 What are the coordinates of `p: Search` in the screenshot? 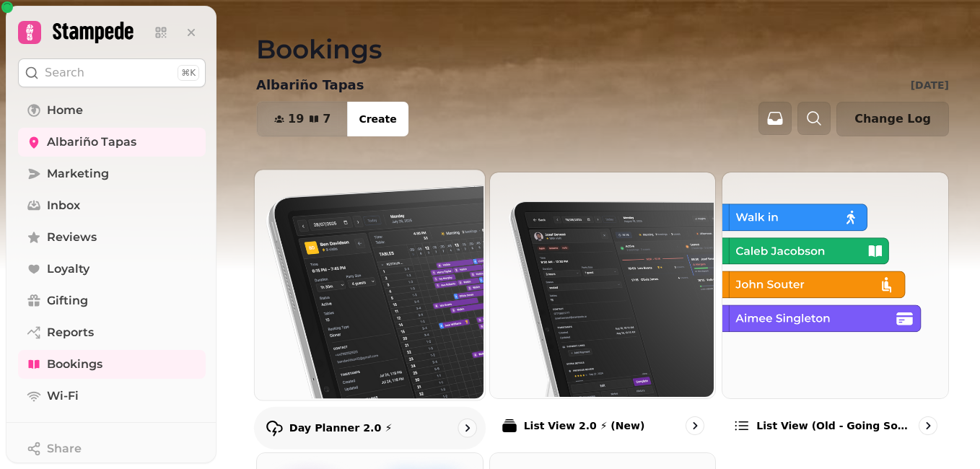 It's located at (64, 73).